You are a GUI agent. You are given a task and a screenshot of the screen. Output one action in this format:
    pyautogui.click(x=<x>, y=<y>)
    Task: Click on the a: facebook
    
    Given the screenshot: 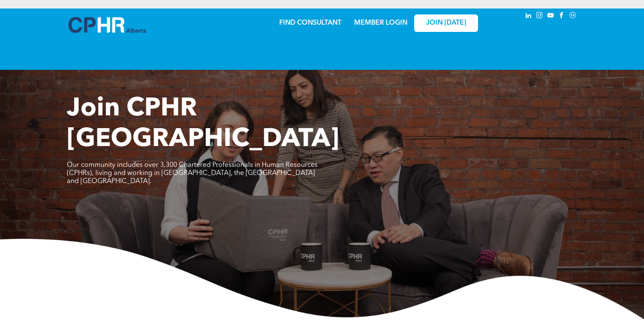 What is the action you would take?
    pyautogui.click(x=562, y=16)
    